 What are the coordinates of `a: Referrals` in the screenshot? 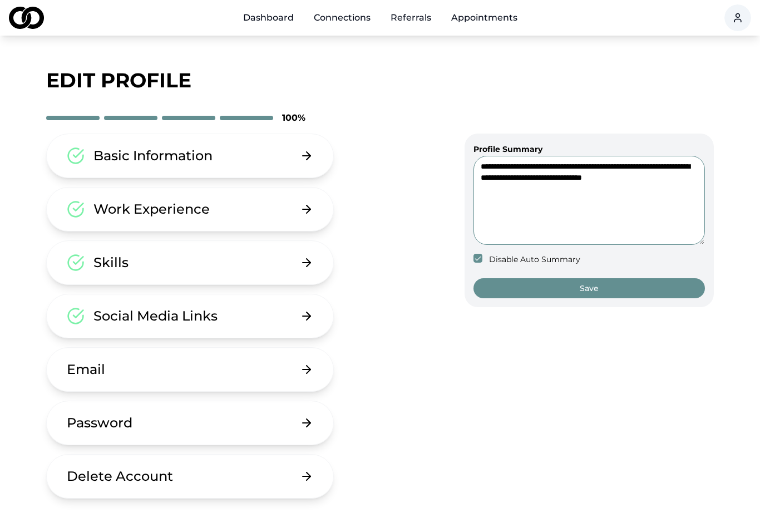 It's located at (410, 18).